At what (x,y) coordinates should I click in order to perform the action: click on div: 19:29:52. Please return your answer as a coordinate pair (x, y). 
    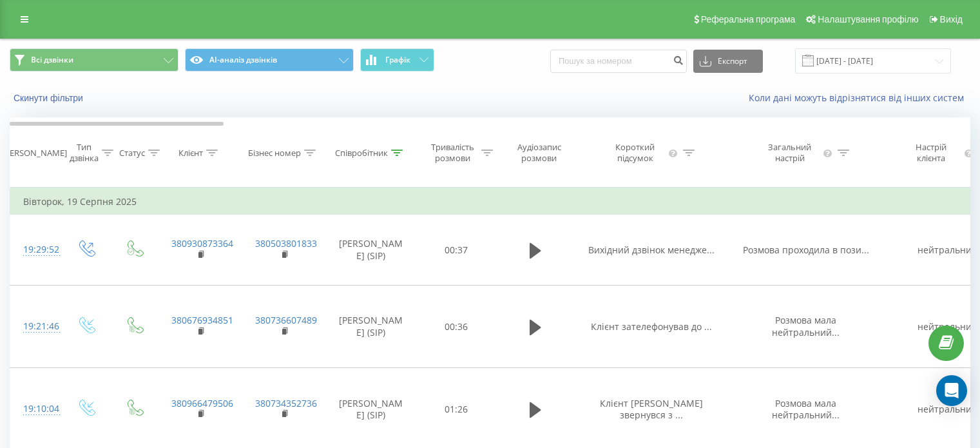
    Looking at the image, I should click on (36, 249).